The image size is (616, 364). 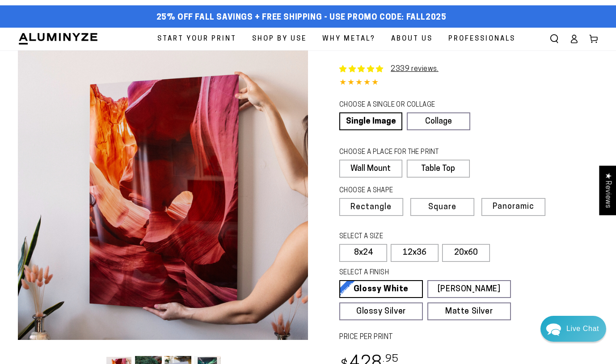 I want to click on summary: Search our site, so click(x=554, y=39).